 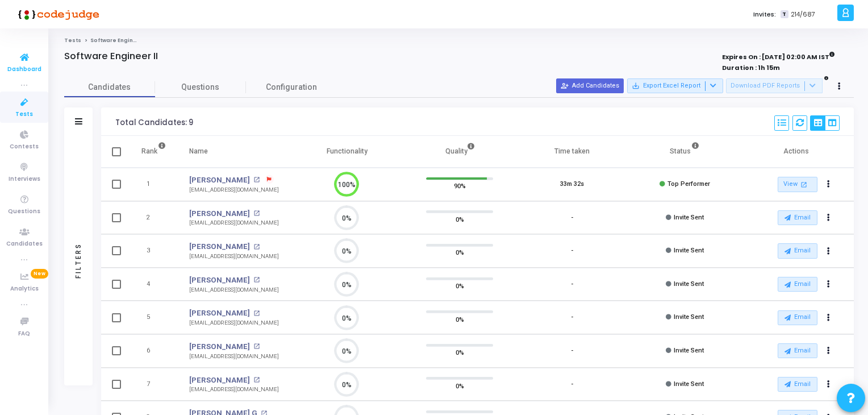 I want to click on th: Rank, so click(x=153, y=152).